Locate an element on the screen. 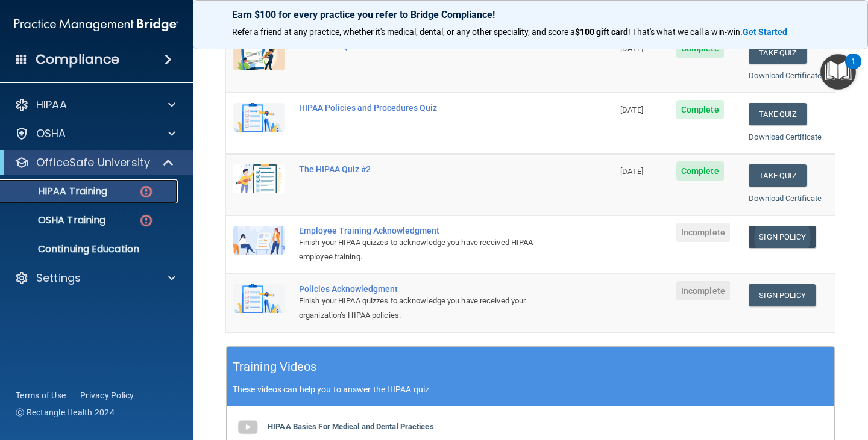  p: Continuing Education is located at coordinates (90, 250).